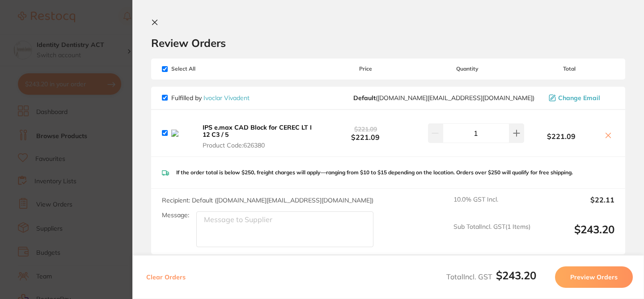 The image size is (644, 299). I want to click on b: Default, so click(364, 98).